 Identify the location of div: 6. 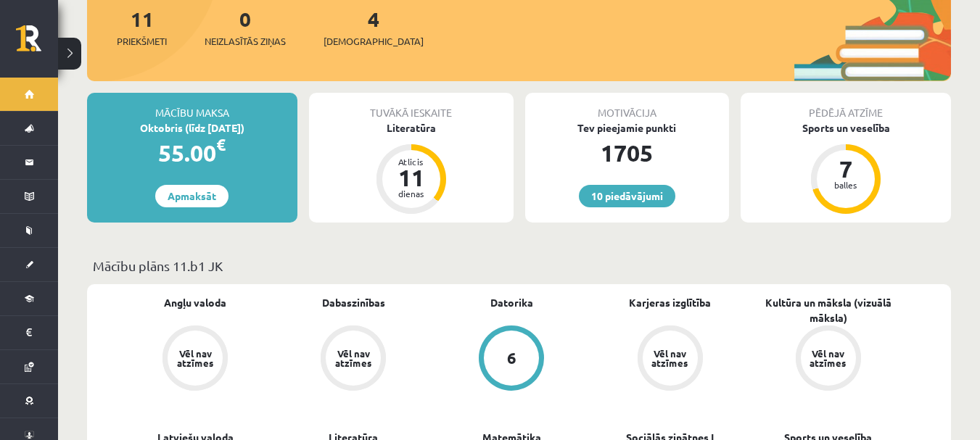
(512, 358).